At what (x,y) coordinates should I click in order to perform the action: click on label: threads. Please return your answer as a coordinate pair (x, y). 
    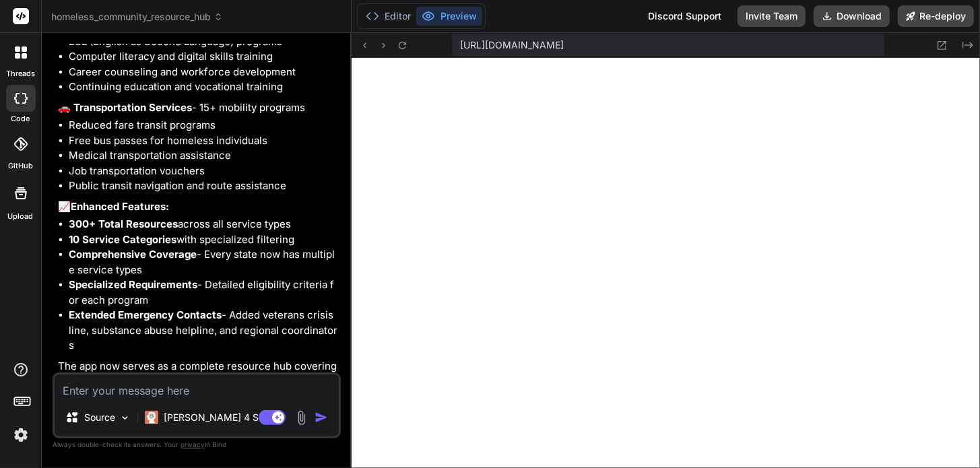
    Looking at the image, I should click on (20, 73).